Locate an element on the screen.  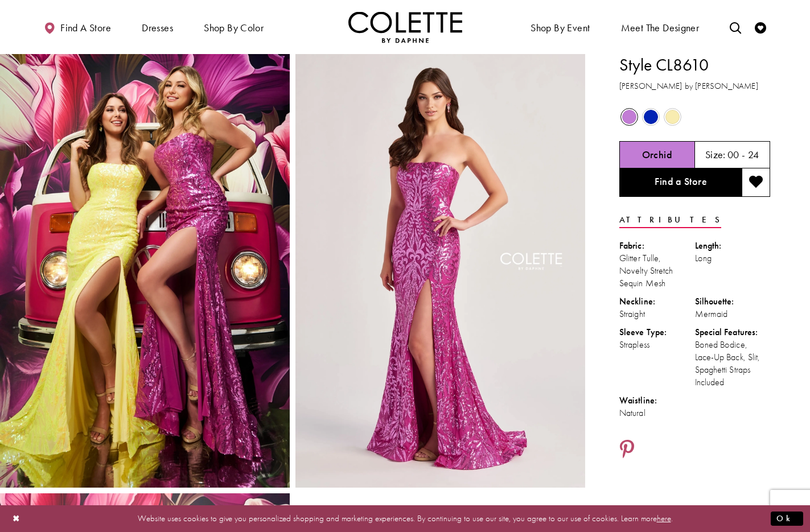
h1: Style CL8610 is located at coordinates (694, 65).